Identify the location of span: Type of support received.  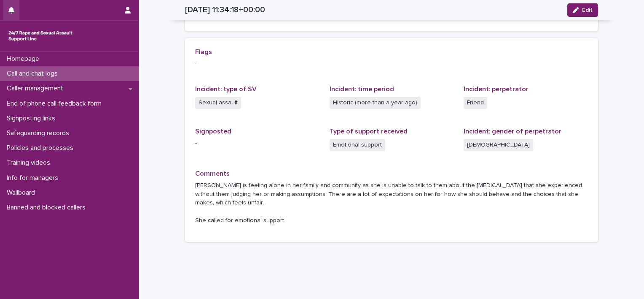
(369, 131).